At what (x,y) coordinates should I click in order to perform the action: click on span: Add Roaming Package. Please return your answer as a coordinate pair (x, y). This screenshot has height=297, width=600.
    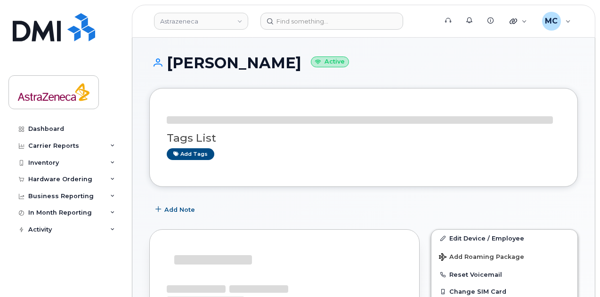
    Looking at the image, I should click on (481, 257).